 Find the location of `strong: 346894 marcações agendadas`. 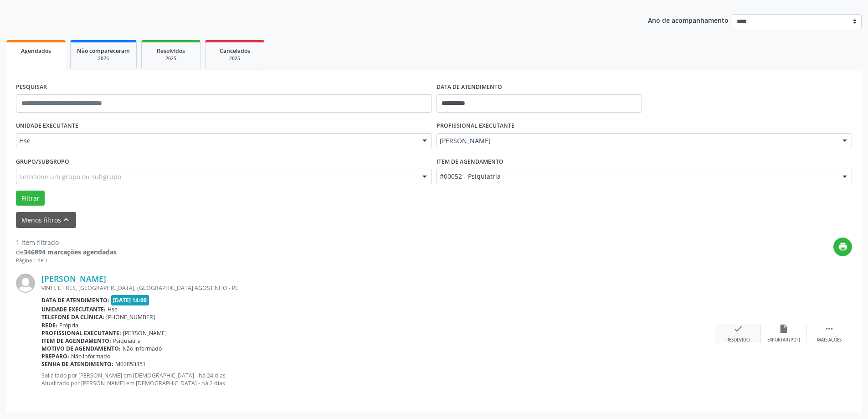

strong: 346894 marcações agendadas is located at coordinates (70, 252).